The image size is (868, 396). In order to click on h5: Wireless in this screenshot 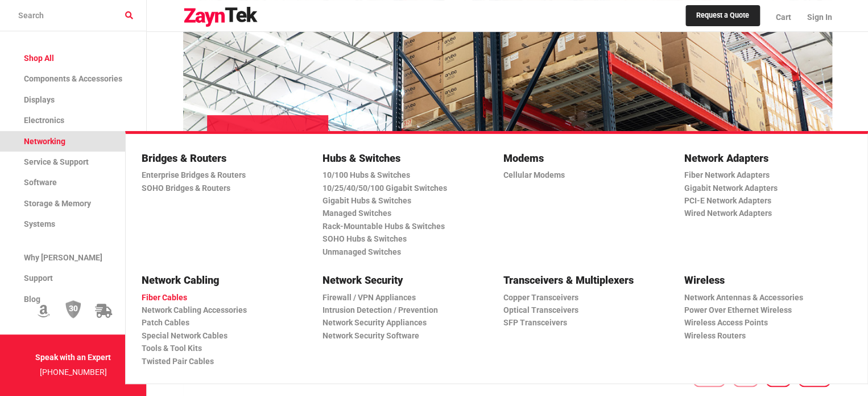, I will do `click(764, 280)`.